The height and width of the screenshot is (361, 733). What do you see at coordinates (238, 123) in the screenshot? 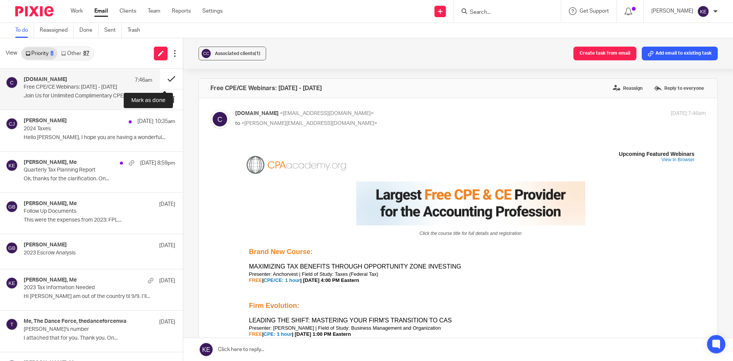
I see `span: to` at bounding box center [238, 123].